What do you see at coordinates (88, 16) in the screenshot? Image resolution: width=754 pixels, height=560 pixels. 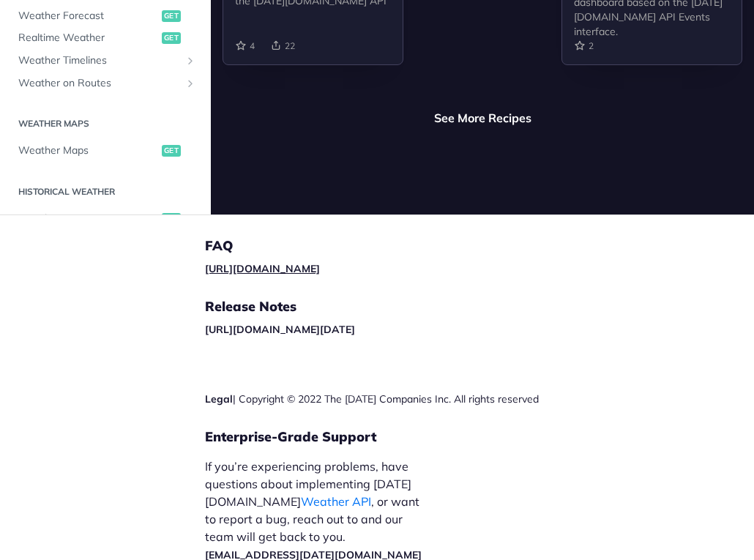 I see `span: Weather Forecast` at bounding box center [88, 16].